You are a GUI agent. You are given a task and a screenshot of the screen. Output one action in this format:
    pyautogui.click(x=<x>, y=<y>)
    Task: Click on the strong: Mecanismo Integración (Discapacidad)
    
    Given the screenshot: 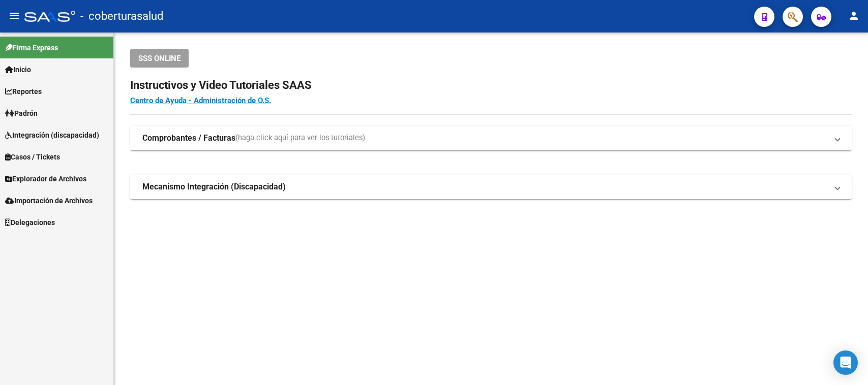 What is the action you would take?
    pyautogui.click(x=214, y=187)
    